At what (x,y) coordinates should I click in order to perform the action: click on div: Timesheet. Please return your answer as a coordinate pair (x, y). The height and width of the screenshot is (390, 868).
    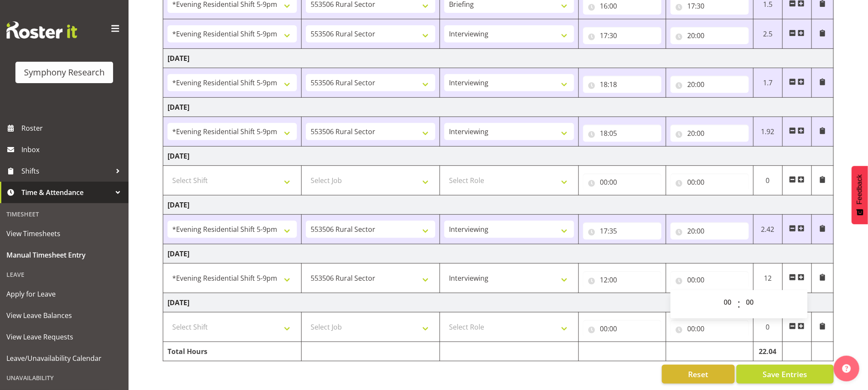
    Looking at the image, I should click on (64, 214).